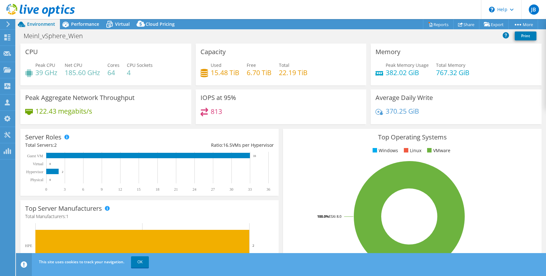  Describe the element at coordinates (525, 36) in the screenshot. I see `a: Print` at that location.